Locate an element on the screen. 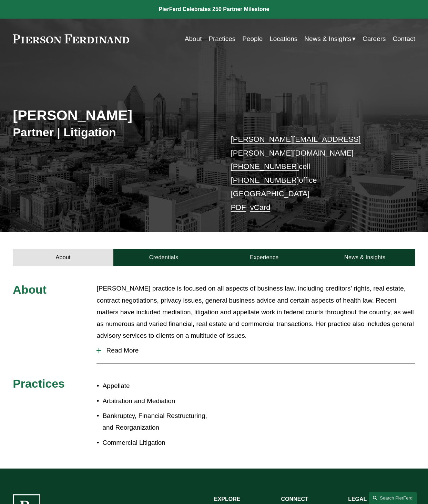 The width and height of the screenshot is (428, 504). a: vCard is located at coordinates (260, 207).